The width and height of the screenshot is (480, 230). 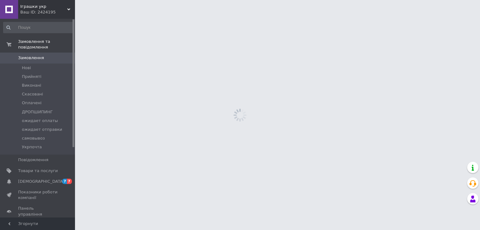 I want to click on span: Повідомлення, so click(x=33, y=160).